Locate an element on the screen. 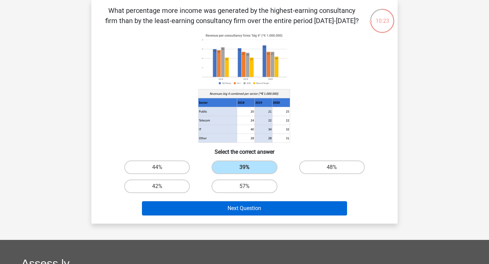 The width and height of the screenshot is (489, 264). label: 48% is located at coordinates (332, 167).